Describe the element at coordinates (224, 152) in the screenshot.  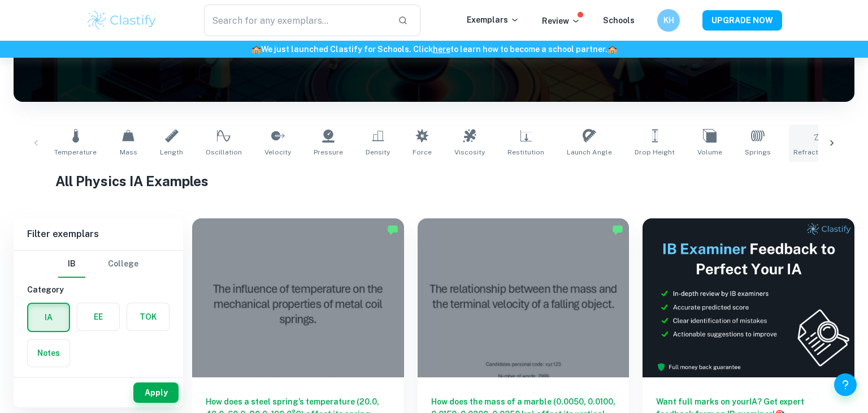
I see `span: Oscillation` at that location.